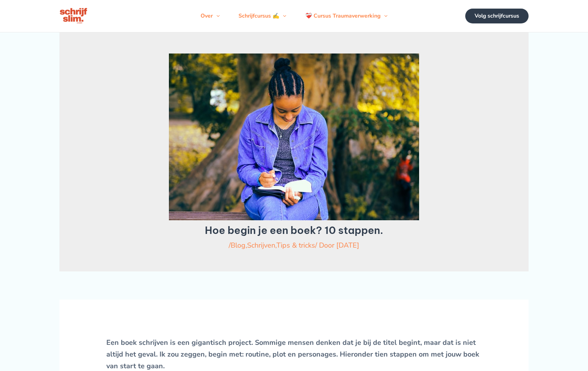  I want to click on div: Volg schrijfcursus, so click(497, 16).